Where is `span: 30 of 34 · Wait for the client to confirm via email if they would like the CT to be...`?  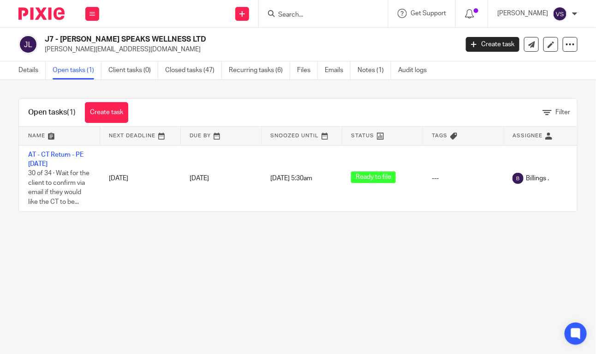 span: 30 of 34 · Wait for the client to confirm via email if they would like the CT to be... is located at coordinates (59, 187).